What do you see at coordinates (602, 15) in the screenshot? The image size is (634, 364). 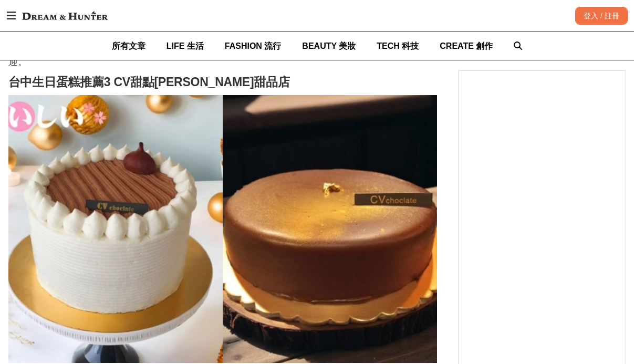 I see `div: 登入 / 註冊` at bounding box center [602, 15].